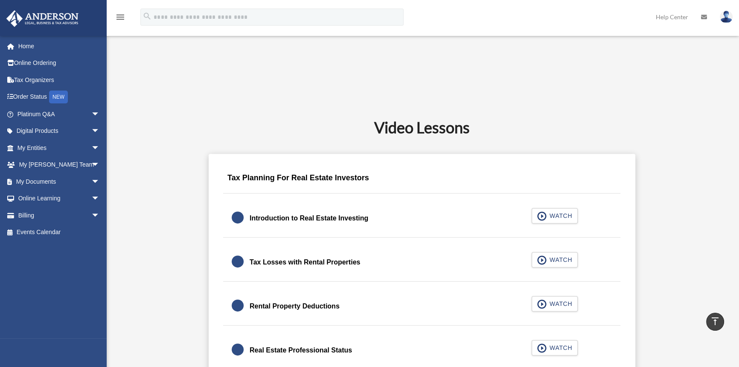 The width and height of the screenshot is (739, 367). I want to click on i: menu, so click(120, 17).